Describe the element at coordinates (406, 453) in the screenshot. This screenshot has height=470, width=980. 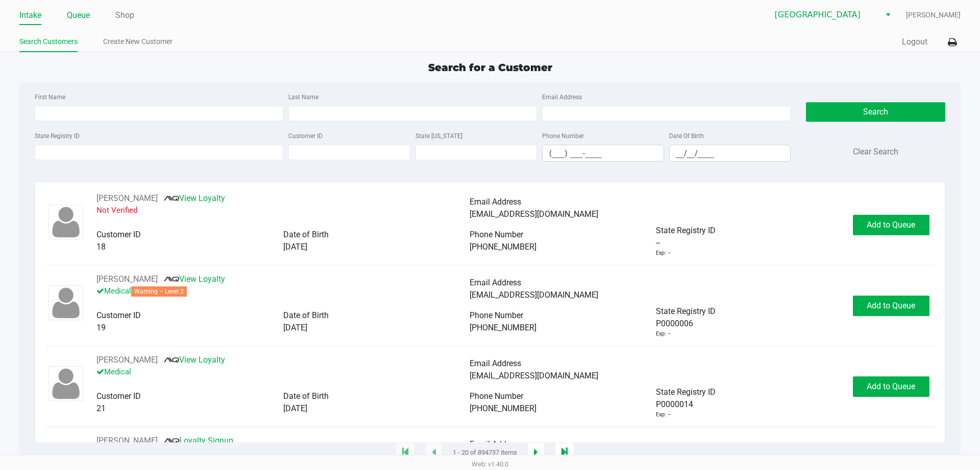
I see `app-submit-button: Move to first page` at that location.